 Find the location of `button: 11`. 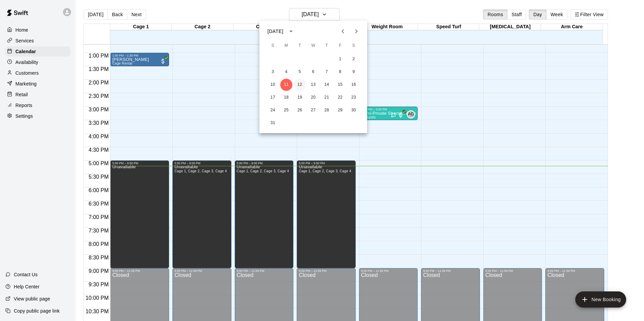

button: 11 is located at coordinates (286, 85).